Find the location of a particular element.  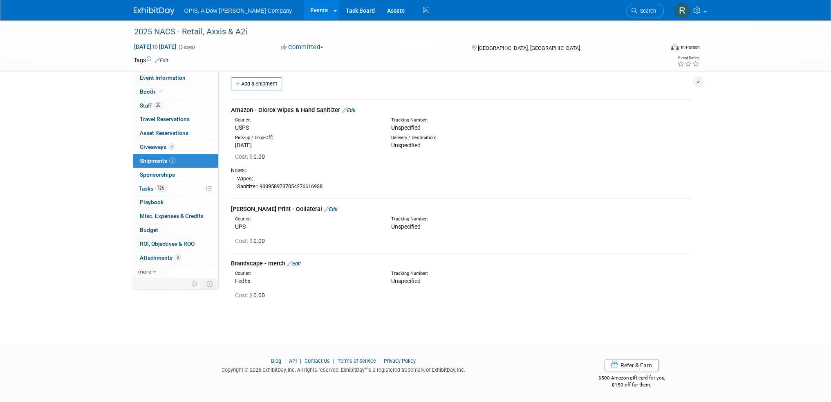

span: ROI, Objectives & ROO is located at coordinates (167, 244).